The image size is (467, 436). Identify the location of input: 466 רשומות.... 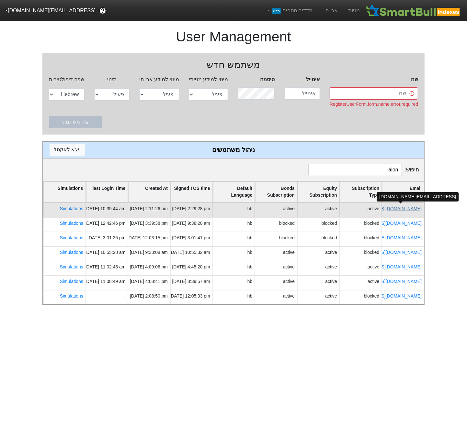
(355, 170).